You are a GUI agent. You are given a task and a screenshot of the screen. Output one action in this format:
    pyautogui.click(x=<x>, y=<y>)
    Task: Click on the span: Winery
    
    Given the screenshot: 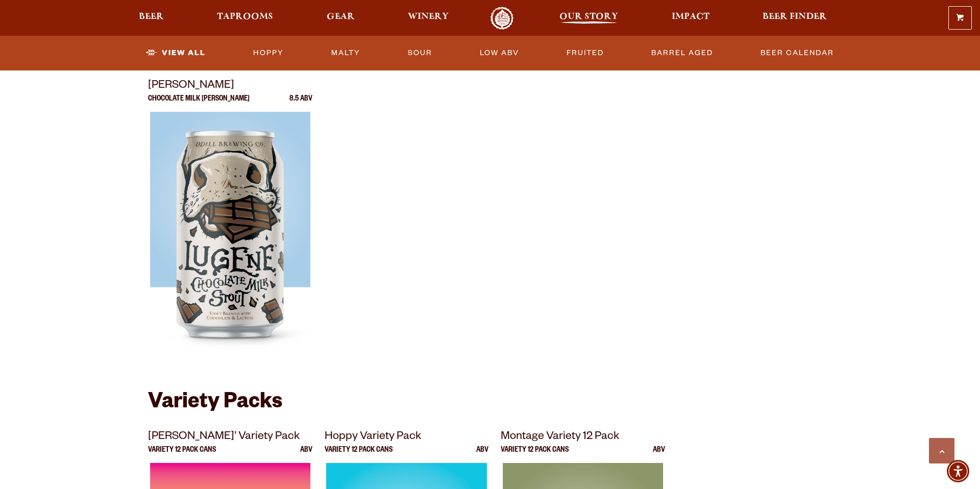 What is the action you would take?
    pyautogui.click(x=428, y=17)
    